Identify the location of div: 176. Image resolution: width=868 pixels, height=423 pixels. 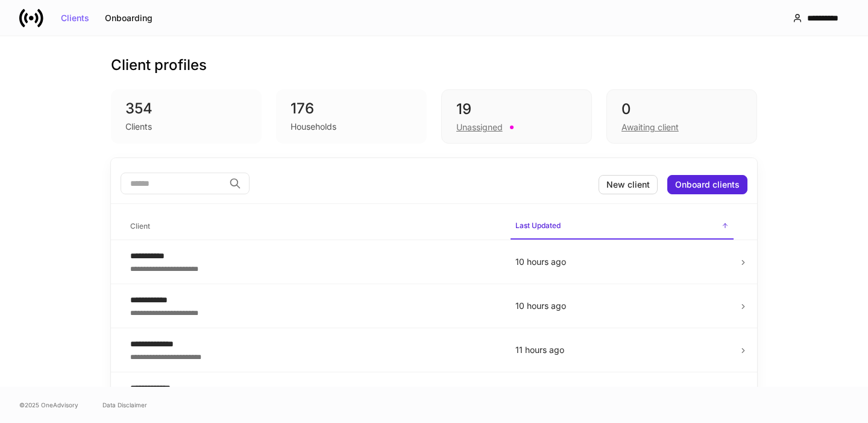
(352, 109).